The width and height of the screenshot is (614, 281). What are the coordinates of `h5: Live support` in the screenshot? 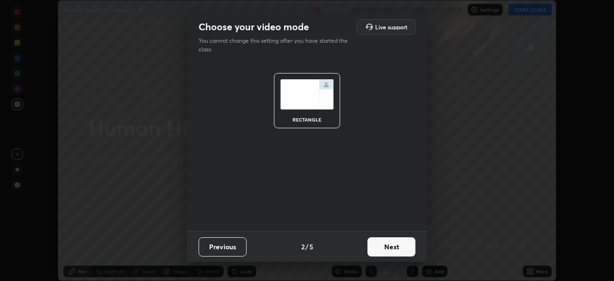 It's located at (391, 27).